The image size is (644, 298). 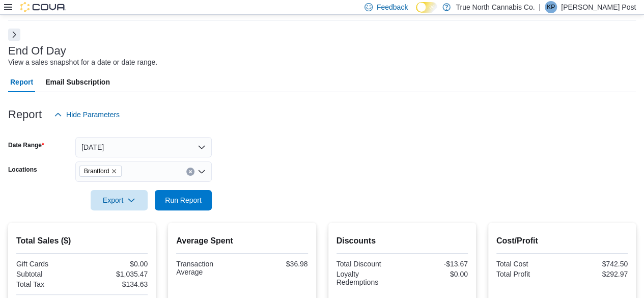 What do you see at coordinates (48, 264) in the screenshot?
I see `div: Gift Cards` at bounding box center [48, 264].